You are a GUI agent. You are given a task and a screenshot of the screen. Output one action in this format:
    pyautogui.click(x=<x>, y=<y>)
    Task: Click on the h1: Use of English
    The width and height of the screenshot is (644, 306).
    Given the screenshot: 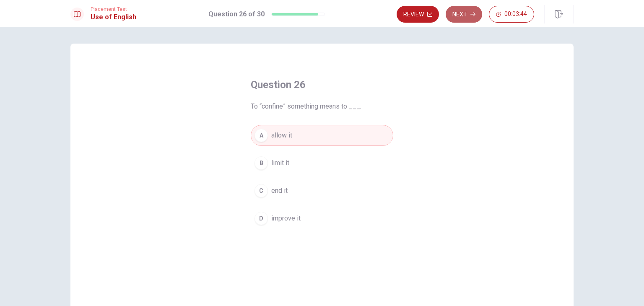 What is the action you would take?
    pyautogui.click(x=114, y=17)
    